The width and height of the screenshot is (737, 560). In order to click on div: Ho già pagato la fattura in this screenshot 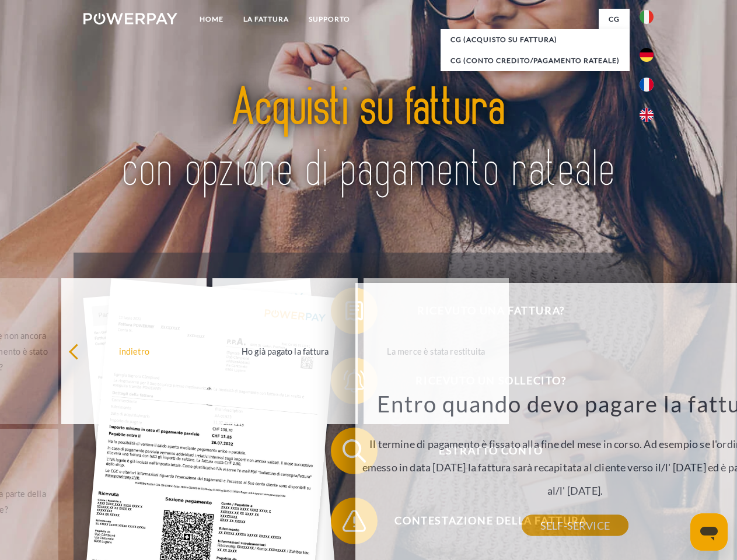, I will do `click(285, 351)`.